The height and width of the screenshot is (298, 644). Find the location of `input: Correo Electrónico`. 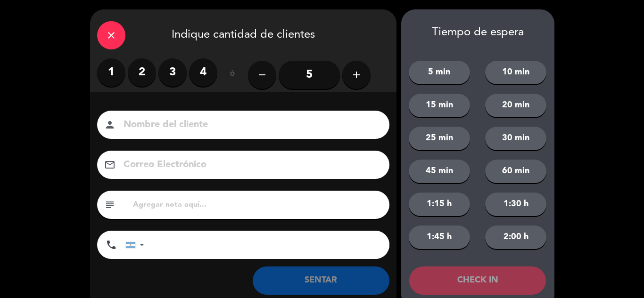

input: Correo Electrónico is located at coordinates (250, 165).